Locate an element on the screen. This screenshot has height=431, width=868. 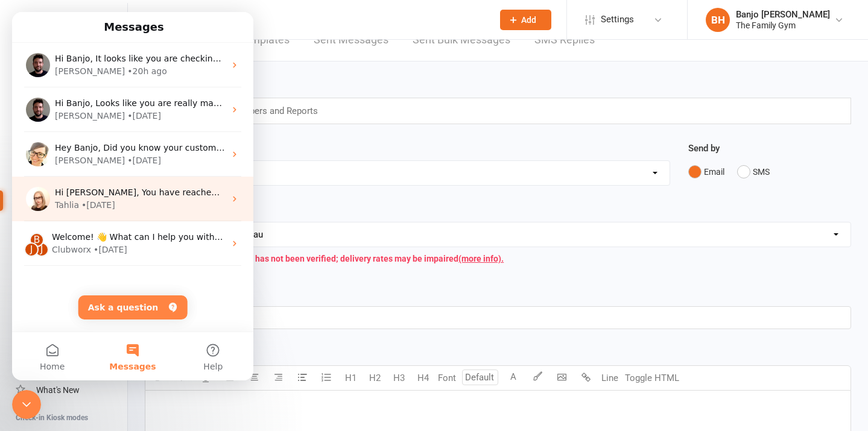
button: H3 is located at coordinates (399, 378).